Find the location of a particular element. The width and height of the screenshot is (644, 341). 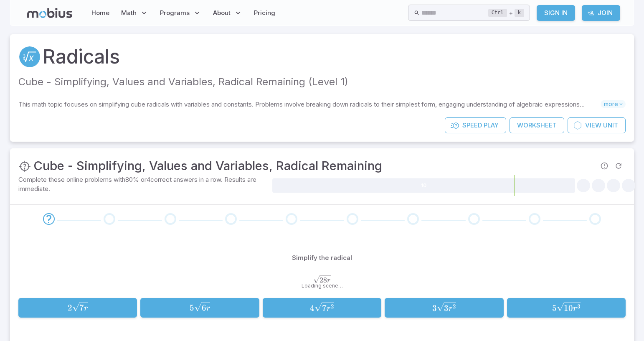

span: About is located at coordinates (222, 13).